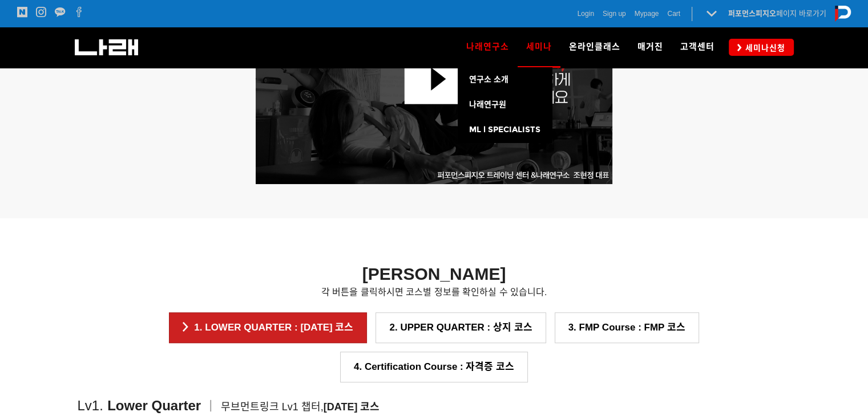  I want to click on a: Login, so click(586, 13).